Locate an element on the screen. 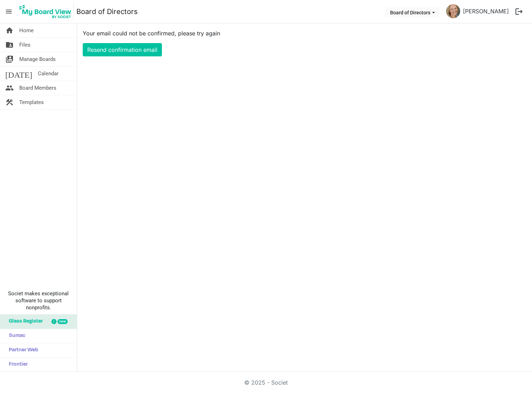  span: Files is located at coordinates (25, 45).